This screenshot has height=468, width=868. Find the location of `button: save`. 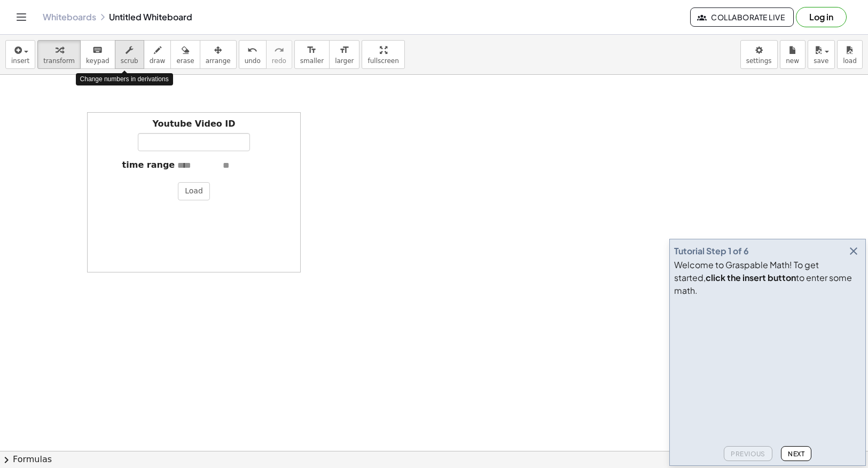

button: save is located at coordinates (821, 54).